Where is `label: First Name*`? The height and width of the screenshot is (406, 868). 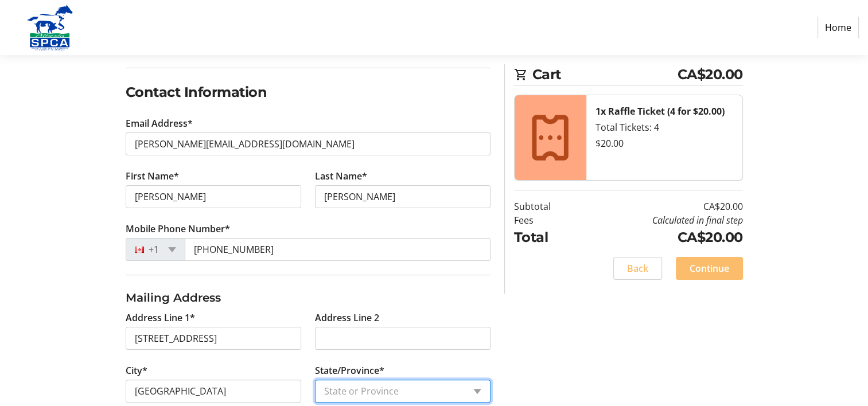 label: First Name* is located at coordinates (152, 176).